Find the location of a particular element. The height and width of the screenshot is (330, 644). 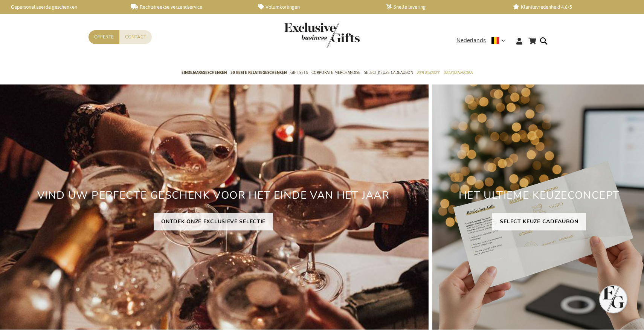

span: 50 beste relatiegeschenken is located at coordinates (259, 72).